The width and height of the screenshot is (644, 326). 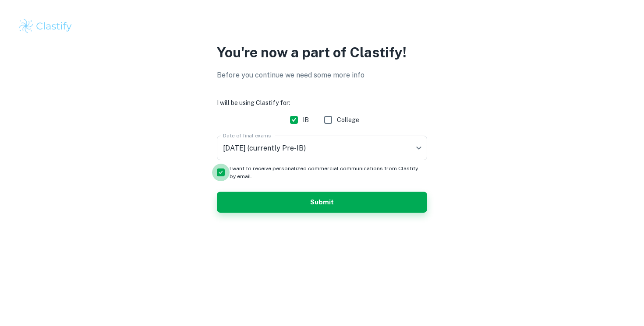 I want to click on a: Clastify logo, so click(x=322, y=26).